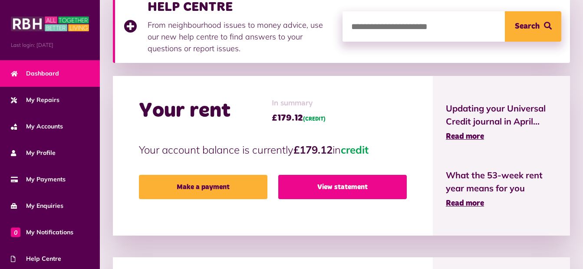 The height and width of the screenshot is (269, 583). I want to click on a: Make a payment, so click(203, 187).